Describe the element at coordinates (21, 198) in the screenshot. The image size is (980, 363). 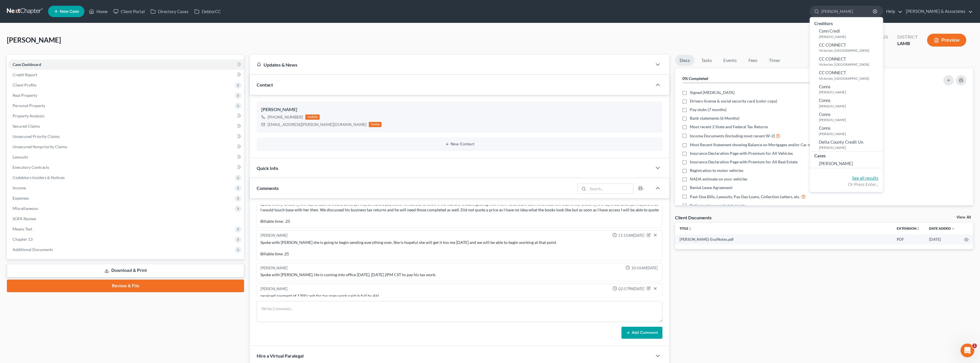
I see `span: Expenses` at that location.